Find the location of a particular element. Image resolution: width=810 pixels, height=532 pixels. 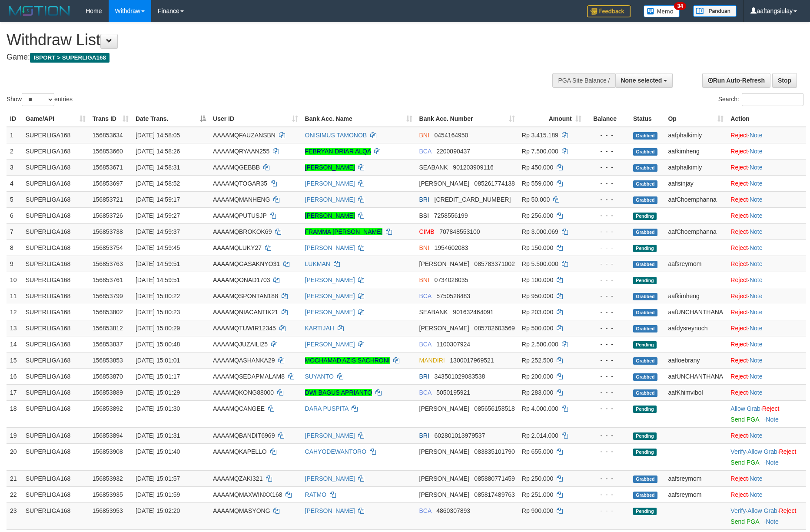

span: Copy 343501029083538 to clipboard is located at coordinates (460, 376).